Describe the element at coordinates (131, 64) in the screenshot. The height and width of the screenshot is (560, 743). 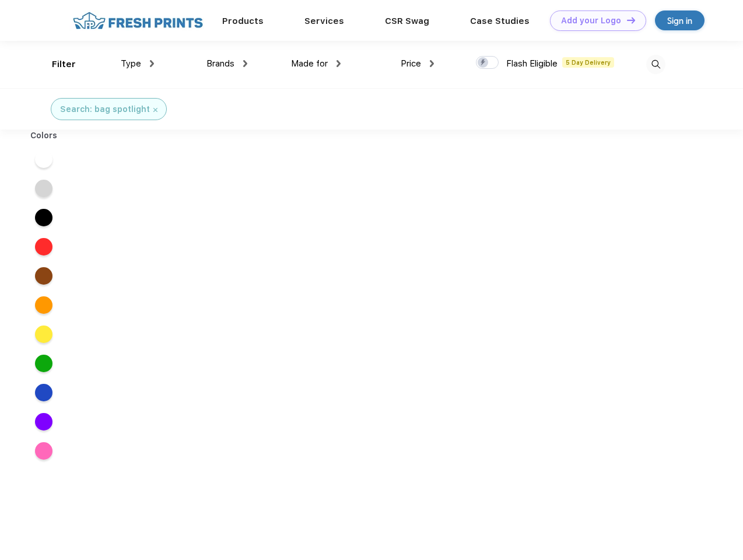
I see `span: Type` at that location.